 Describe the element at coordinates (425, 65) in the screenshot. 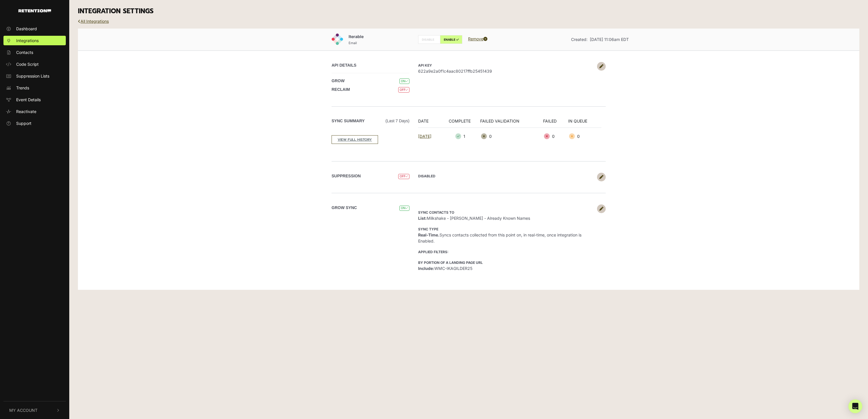

I see `strong: API Key` at that location.